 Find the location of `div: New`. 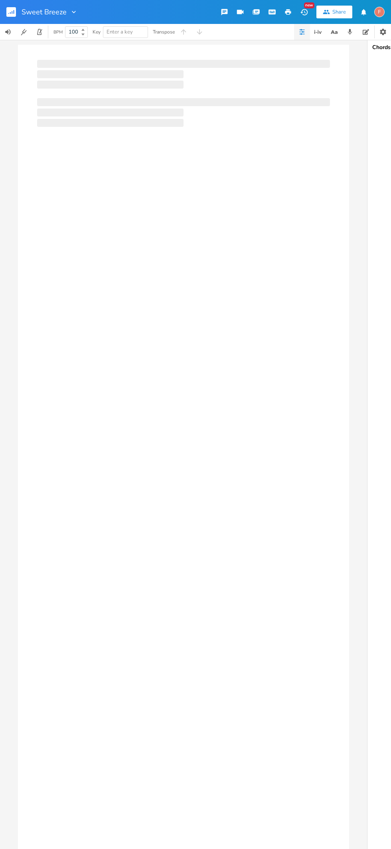

div: New is located at coordinates (309, 5).